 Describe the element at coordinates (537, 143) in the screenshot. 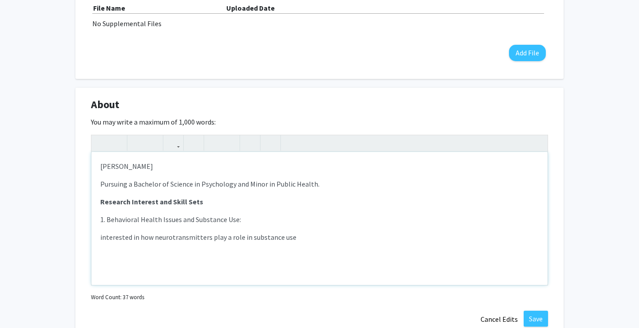

I see `button: Fullscreen` at that location.